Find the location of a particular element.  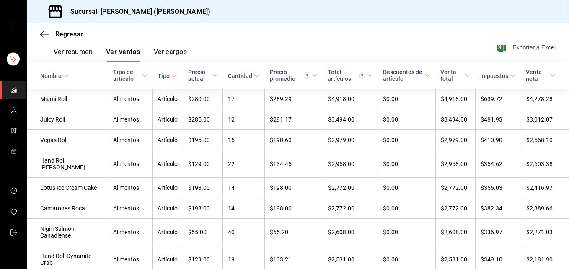

button: Ver cargos is located at coordinates (171, 55).